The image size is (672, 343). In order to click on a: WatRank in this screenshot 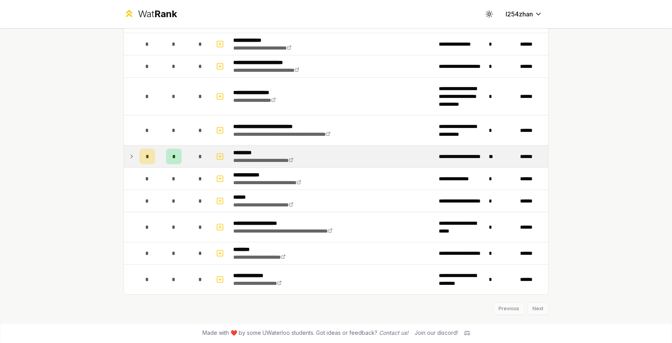, I will do `click(150, 14)`.